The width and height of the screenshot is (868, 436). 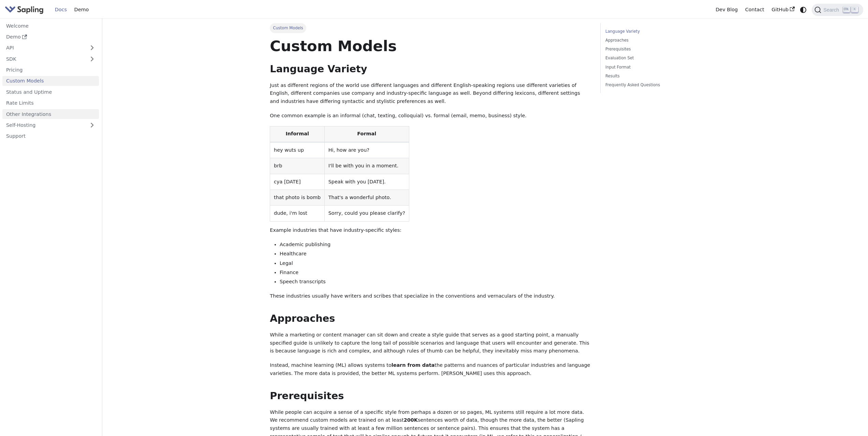 What do you see at coordinates (297, 166) in the screenshot?
I see `td: brb` at bounding box center [297, 166].